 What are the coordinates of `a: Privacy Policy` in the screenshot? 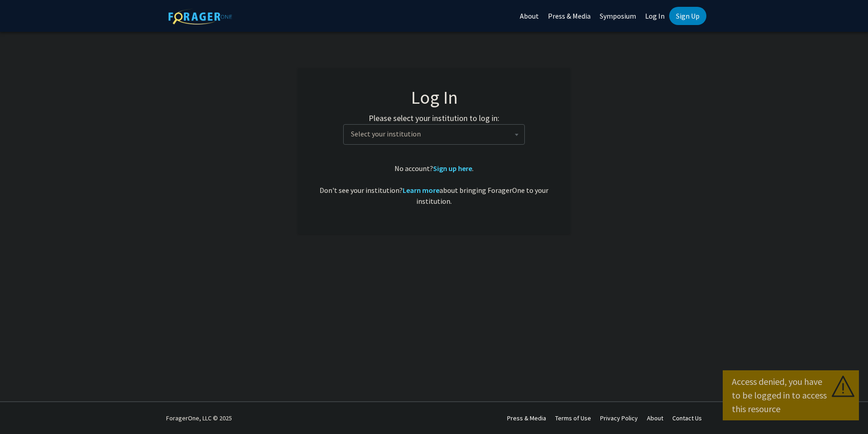 It's located at (619, 418).